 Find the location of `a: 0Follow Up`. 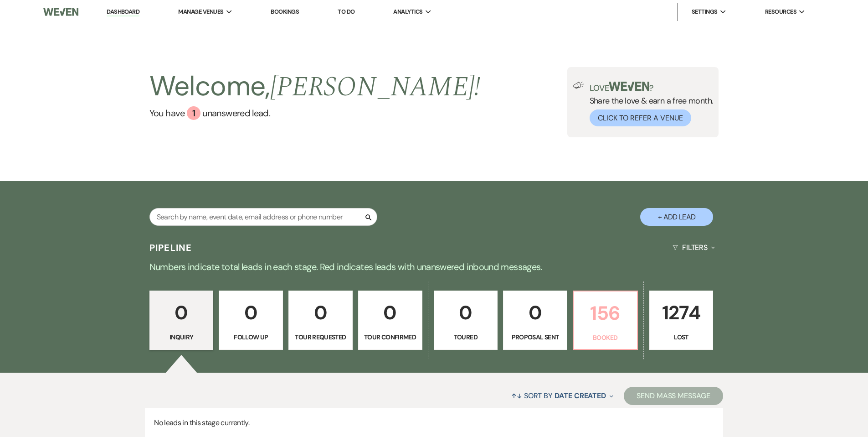

a: 0Follow Up is located at coordinates (251, 321).